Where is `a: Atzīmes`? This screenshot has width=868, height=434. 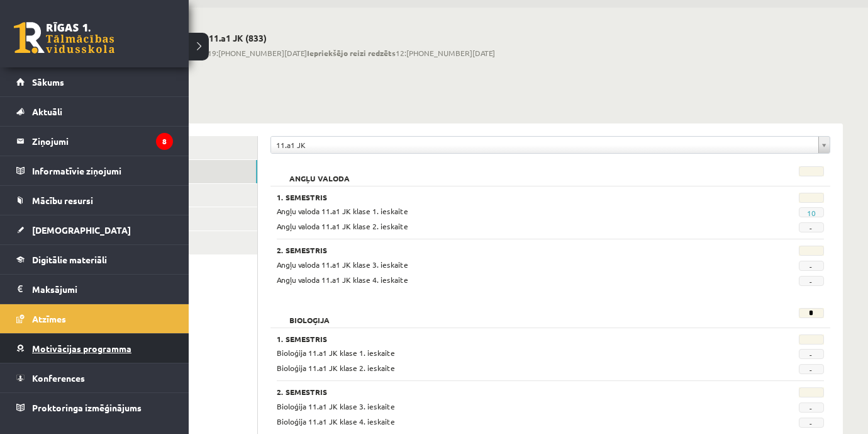
a: Atzīmes is located at coordinates (94, 318).